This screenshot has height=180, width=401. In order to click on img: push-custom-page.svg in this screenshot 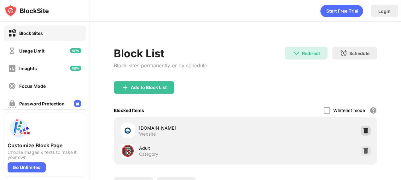, I will do `click(19, 128)`.